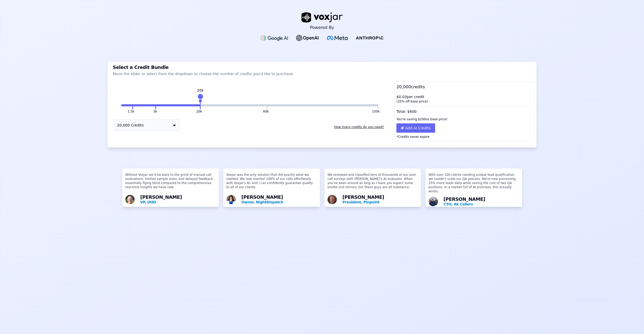  What do you see at coordinates (337, 38) in the screenshot?
I see `img: Meta Logo` at bounding box center [337, 38].